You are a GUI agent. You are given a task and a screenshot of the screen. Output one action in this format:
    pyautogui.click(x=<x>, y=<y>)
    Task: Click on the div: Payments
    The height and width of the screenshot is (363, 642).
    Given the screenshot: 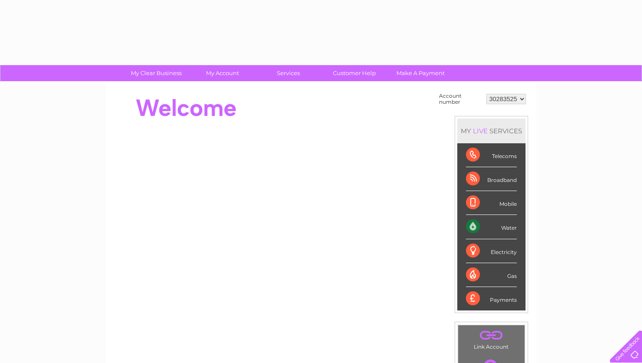 What is the action you would take?
    pyautogui.click(x=491, y=299)
    